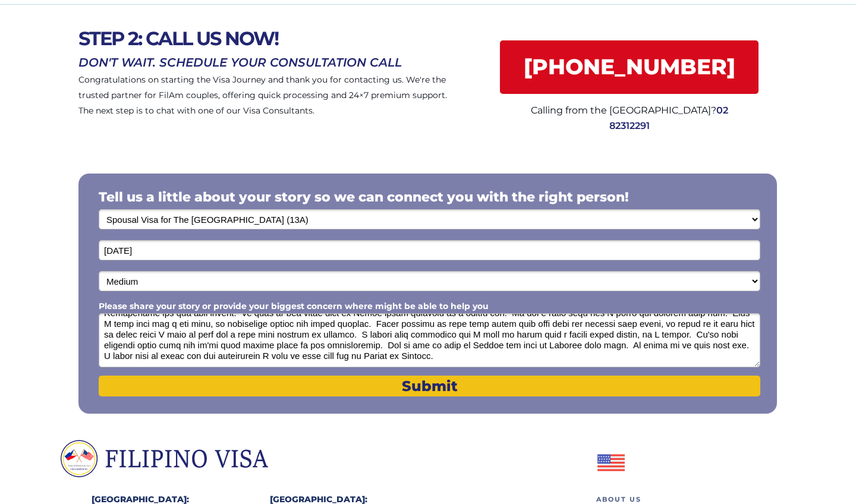  What do you see at coordinates (178, 38) in the screenshot?
I see `span: STEP 2: CALL US NOW!` at bounding box center [178, 38].